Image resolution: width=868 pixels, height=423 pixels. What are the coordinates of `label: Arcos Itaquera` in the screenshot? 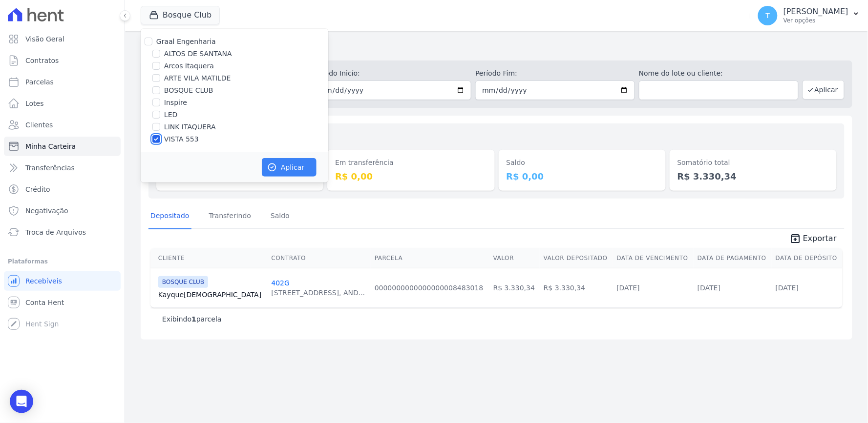 It's located at (189, 66).